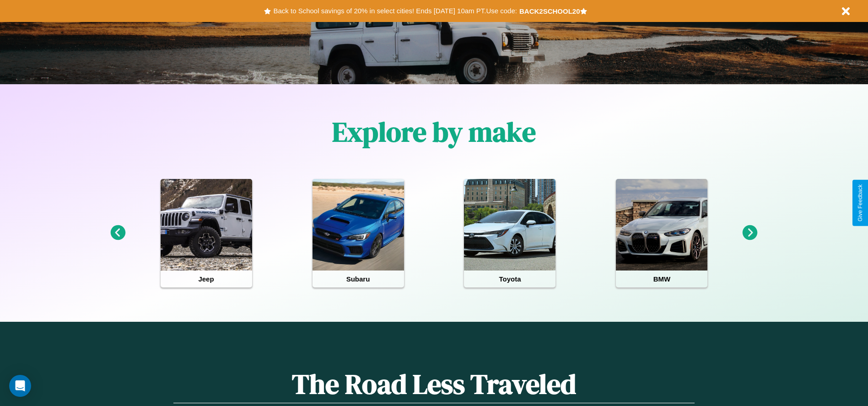 This screenshot has height=406, width=868. I want to click on h1: Explore by make, so click(434, 132).